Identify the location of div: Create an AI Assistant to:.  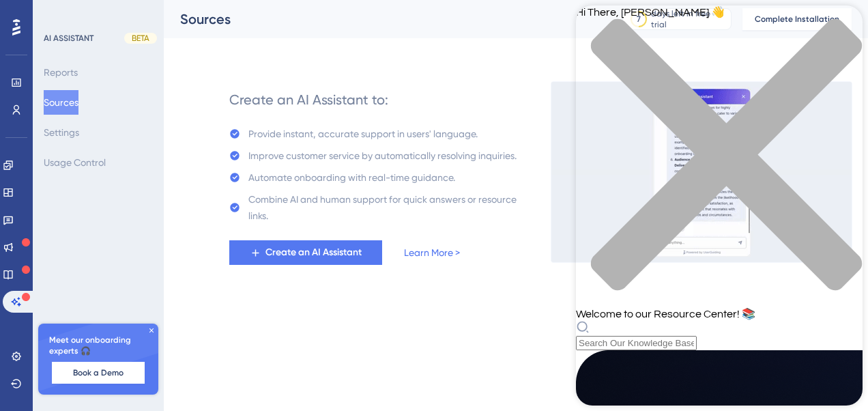
(308, 100).